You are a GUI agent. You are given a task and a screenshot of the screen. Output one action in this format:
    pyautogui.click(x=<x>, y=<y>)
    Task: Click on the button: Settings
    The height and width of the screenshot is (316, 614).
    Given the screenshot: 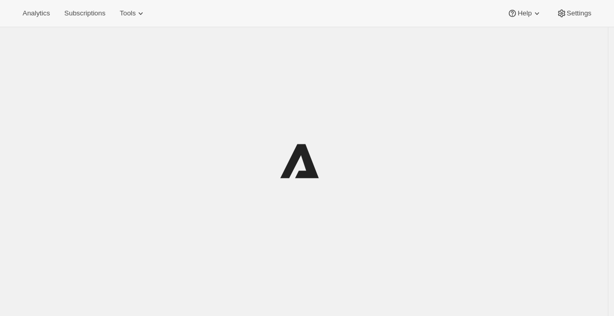 What is the action you would take?
    pyautogui.click(x=574, y=13)
    